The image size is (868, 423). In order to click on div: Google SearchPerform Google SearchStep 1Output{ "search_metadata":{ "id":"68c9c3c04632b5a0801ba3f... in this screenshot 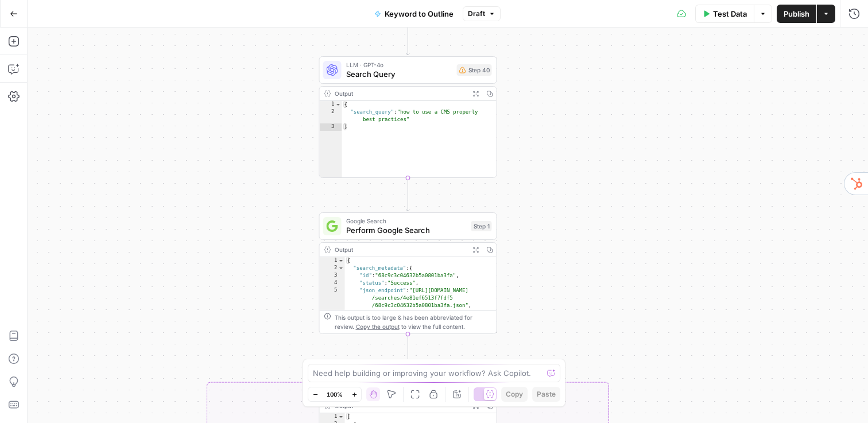, I will do `click(408, 273)`.